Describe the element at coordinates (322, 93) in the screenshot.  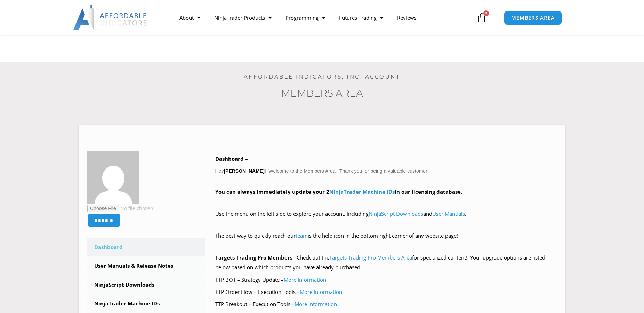
I see `a: Members Area` at that location.